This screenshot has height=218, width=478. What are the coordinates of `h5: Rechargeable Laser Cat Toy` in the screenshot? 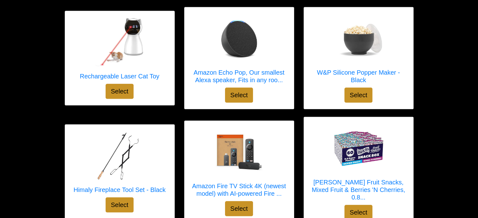 It's located at (119, 76).